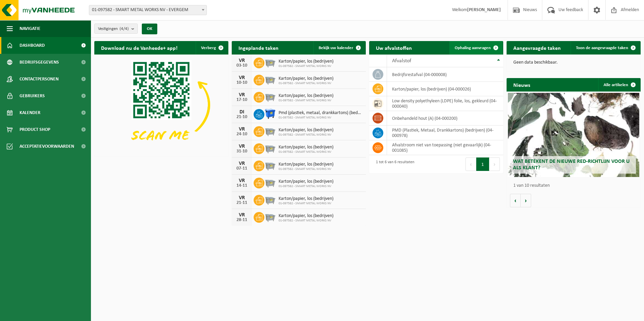  Describe the element at coordinates (393, 164) in the screenshot. I see `div: 1 tot 6 van 6 resultaten` at that location.